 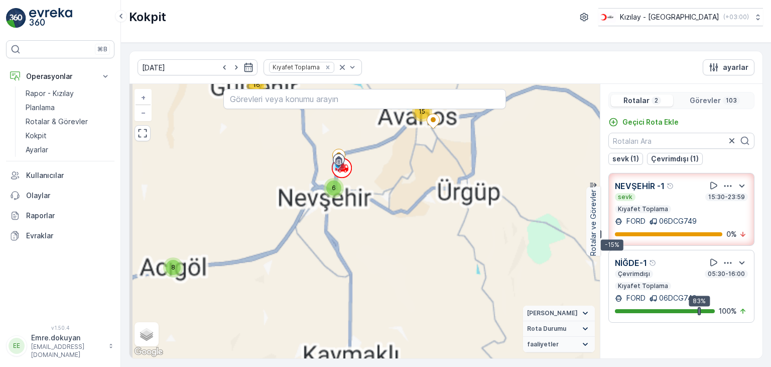 I want to click on span: v 1.50.4, so click(x=60, y=327).